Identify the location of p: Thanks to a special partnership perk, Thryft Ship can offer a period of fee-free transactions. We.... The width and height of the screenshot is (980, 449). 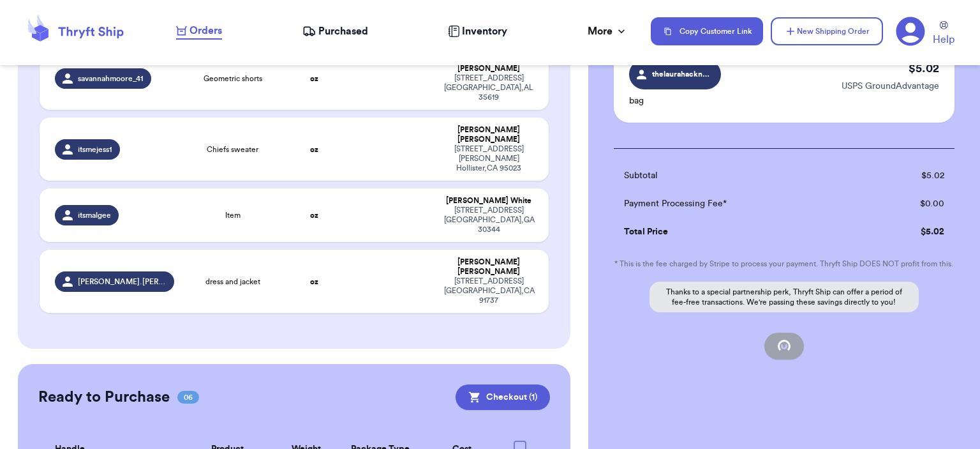
(784, 297).